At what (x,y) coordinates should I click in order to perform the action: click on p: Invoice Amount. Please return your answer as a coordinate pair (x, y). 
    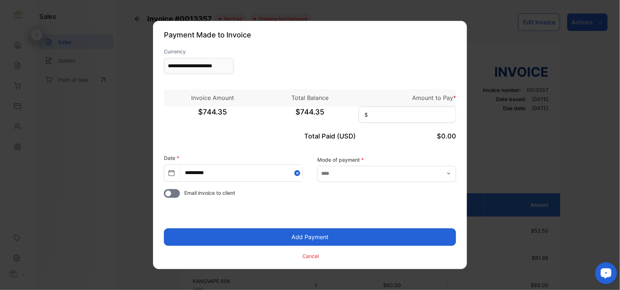
    Looking at the image, I should click on (213, 98).